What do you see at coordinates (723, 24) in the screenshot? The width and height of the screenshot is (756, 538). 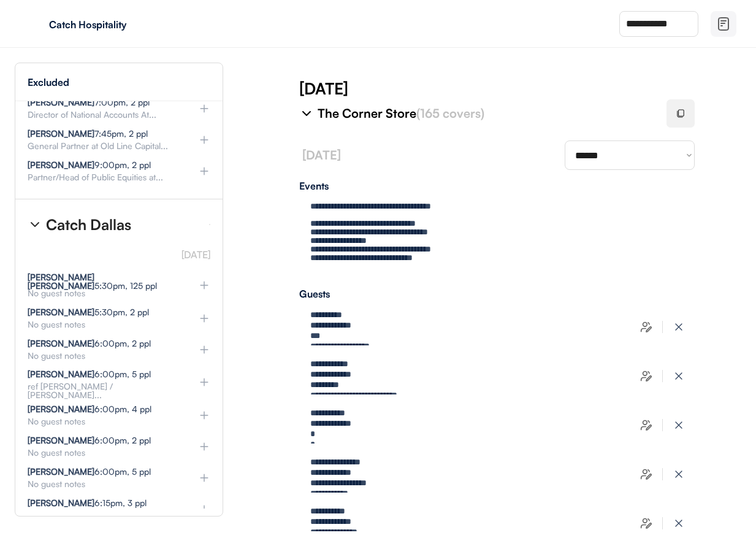 I see `img: file-02.svg` at bounding box center [723, 24].